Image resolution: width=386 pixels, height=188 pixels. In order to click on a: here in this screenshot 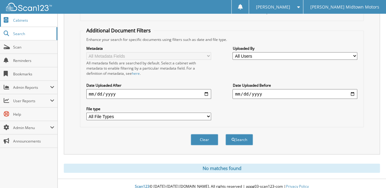, I will do `click(136, 73)`.